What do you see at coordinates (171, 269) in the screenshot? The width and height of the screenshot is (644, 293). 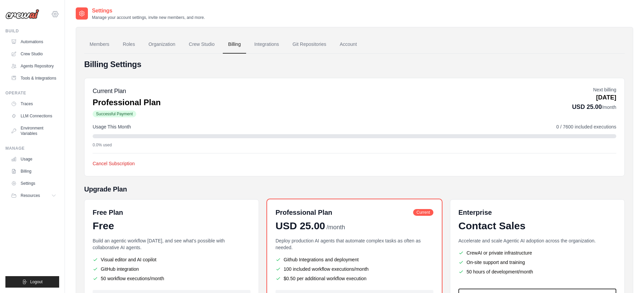 I see `li: GitHub integration` at bounding box center [171, 269].